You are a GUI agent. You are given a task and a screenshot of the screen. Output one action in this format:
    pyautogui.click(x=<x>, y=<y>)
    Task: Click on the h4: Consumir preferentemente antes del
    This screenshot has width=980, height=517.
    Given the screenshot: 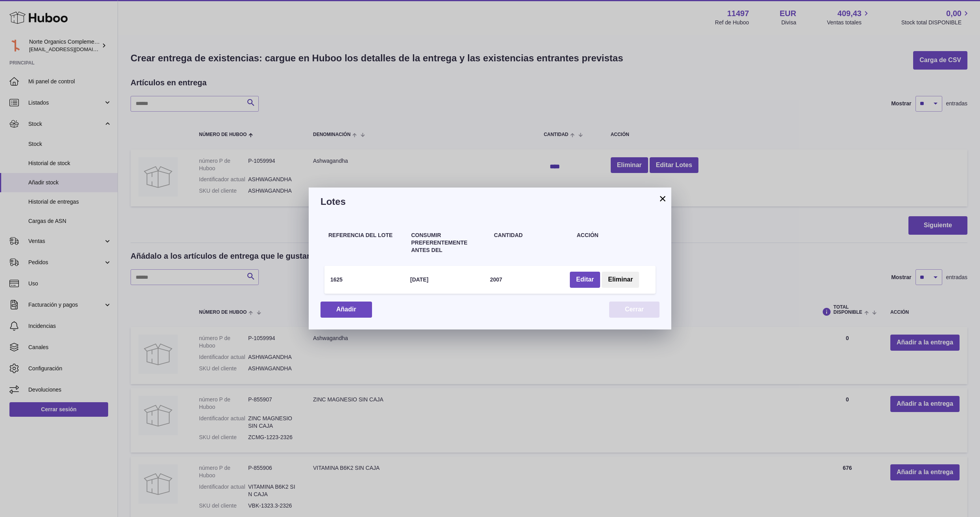 What is the action you would take?
    pyautogui.click(x=449, y=243)
    